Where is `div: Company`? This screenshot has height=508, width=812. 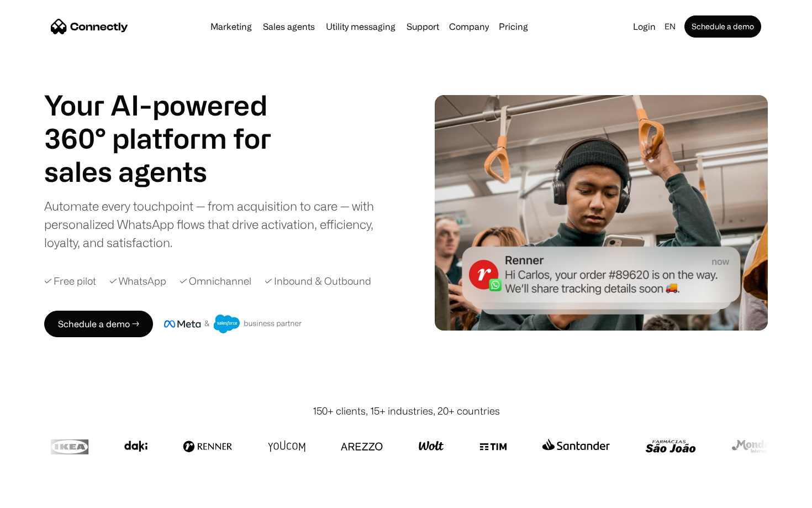
div: Company is located at coordinates (468, 26).